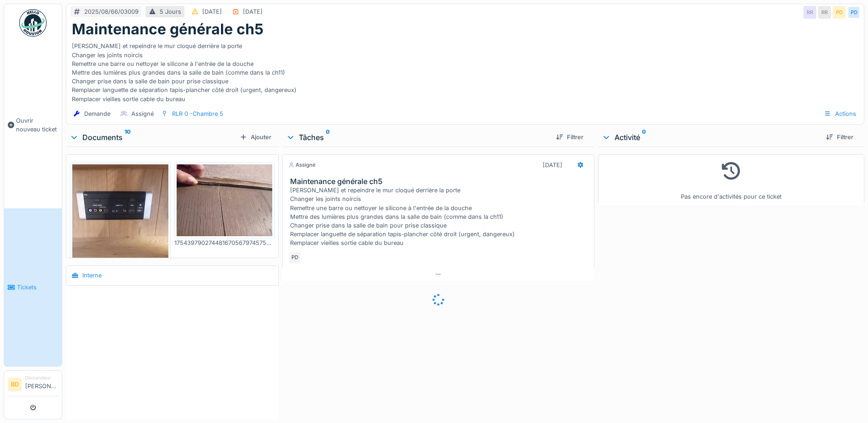 This screenshot has height=423, width=868. Describe the element at coordinates (127, 138) in the screenshot. I see `sup: 10` at that location.